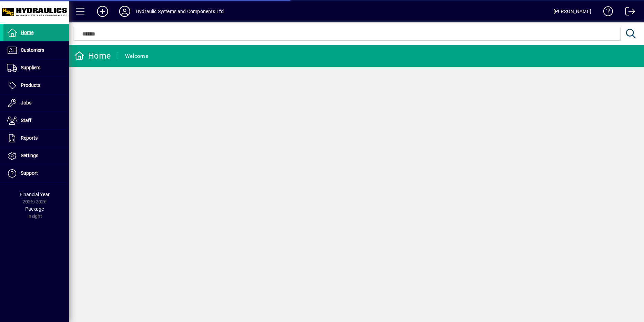 The height and width of the screenshot is (322, 644). I want to click on a: Customers, so click(36, 51).